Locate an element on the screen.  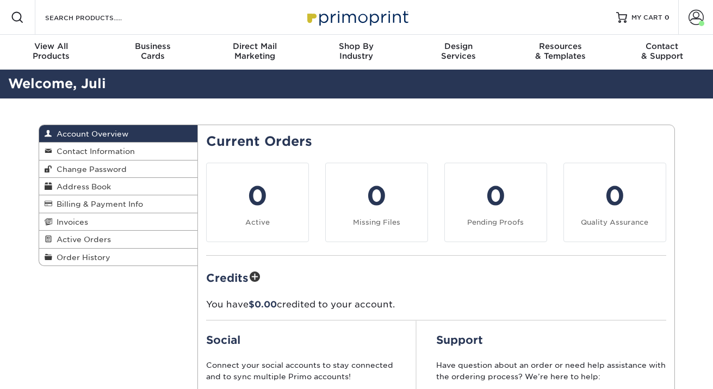
a: Account Overview is located at coordinates (119, 134).